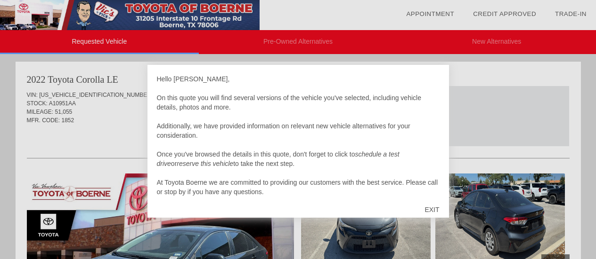 This screenshot has width=596, height=259. I want to click on em: schedule a test drive, so click(278, 159).